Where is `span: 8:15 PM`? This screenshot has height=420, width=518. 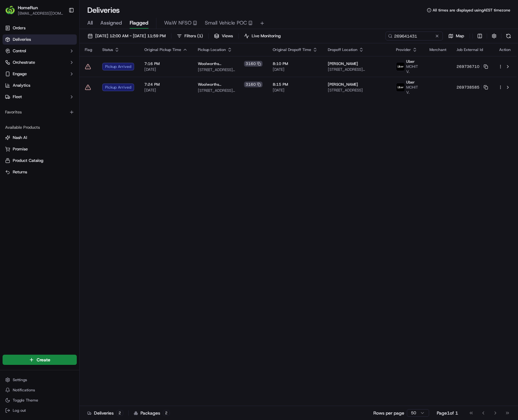
span: 8:15 PM is located at coordinates (295, 85).